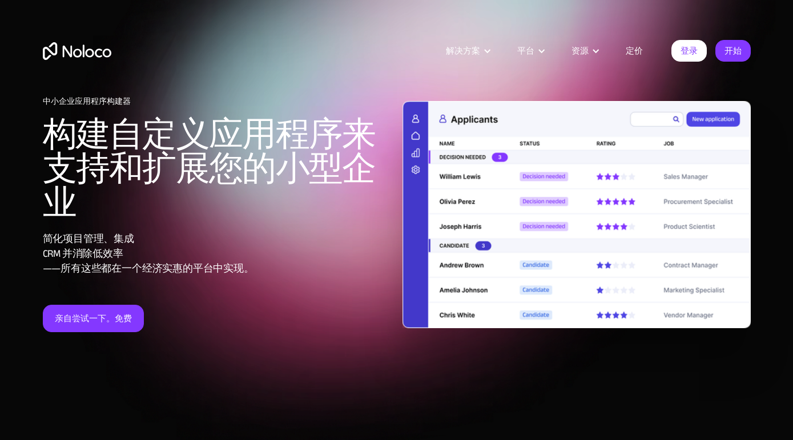 This screenshot has height=440, width=793. What do you see at coordinates (93, 319) in the screenshot?
I see `a: 亲自尝试一下。免费` at bounding box center [93, 319].